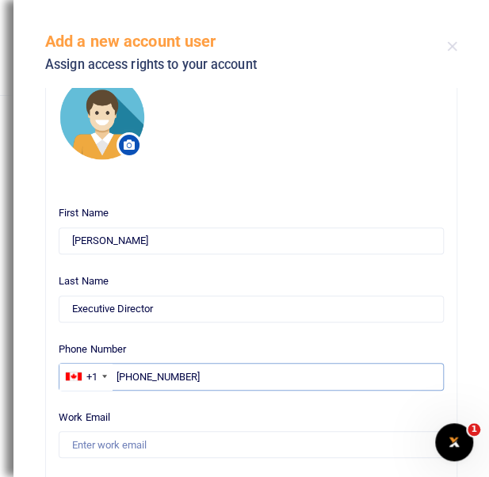  What do you see at coordinates (83, 281) in the screenshot?
I see `label: Last Name` at bounding box center [83, 281].